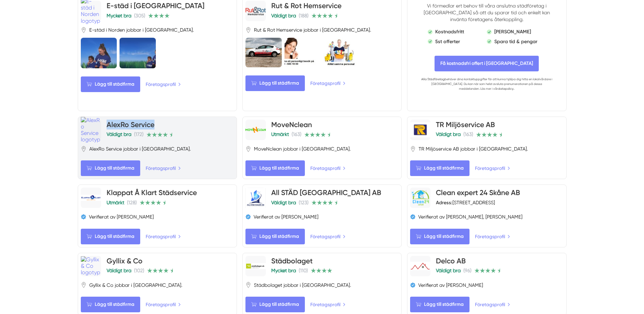 Image resolution: width=644 pixels, height=314 pixels. What do you see at coordinates (151, 192) in the screenshot?
I see `a: Klappat Å Klart Städservice` at bounding box center [151, 192].